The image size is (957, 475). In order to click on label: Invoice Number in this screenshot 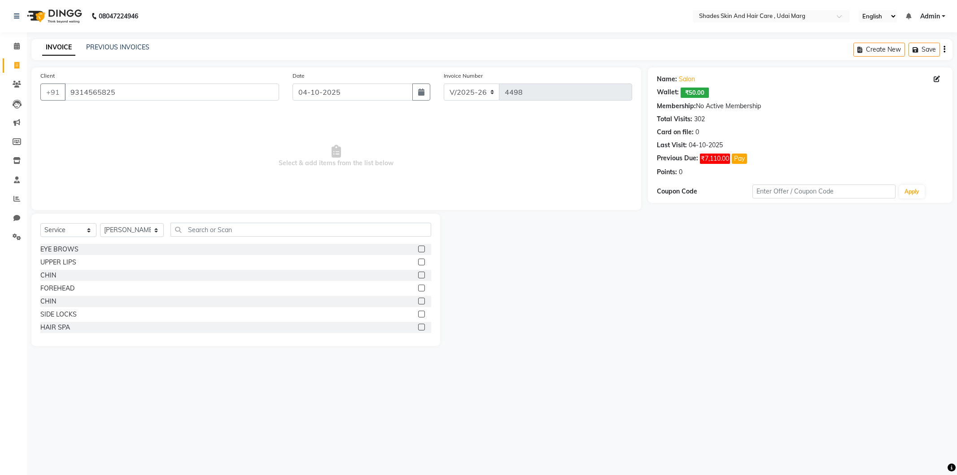, I will do `click(463, 76)`.